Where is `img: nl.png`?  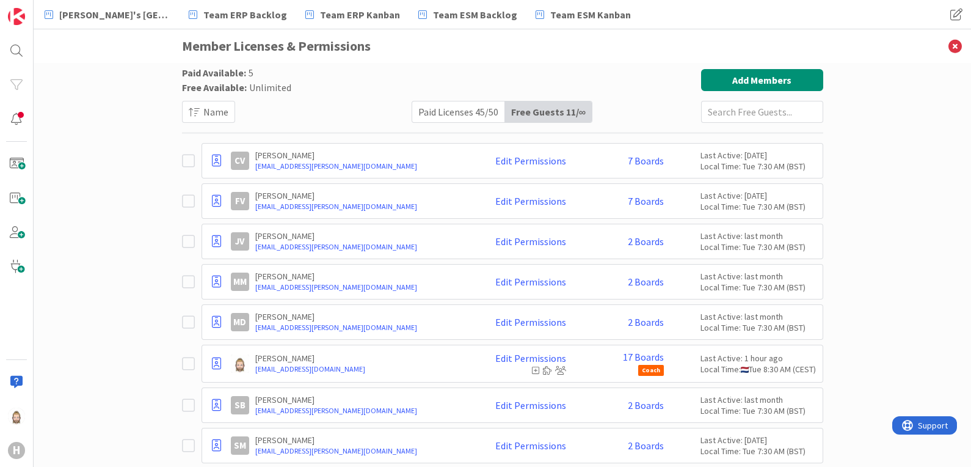 img: nl.png is located at coordinates (745, 370).